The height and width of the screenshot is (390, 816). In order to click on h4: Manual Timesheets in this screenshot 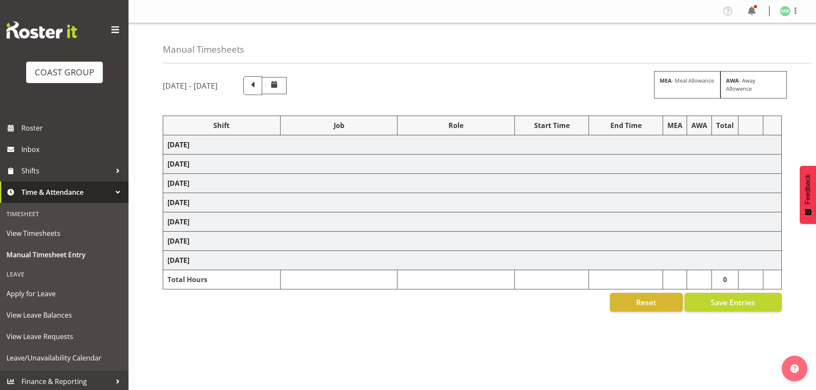, I will do `click(203, 49)`.